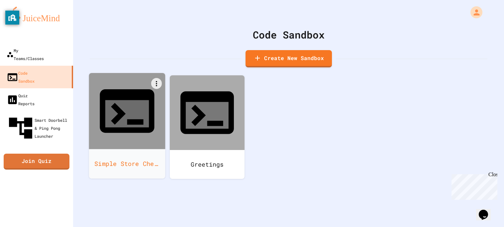 The width and height of the screenshot is (504, 227). What do you see at coordinates (25, 54) in the screenshot?
I see `div: My Teams/Classes` at bounding box center [25, 54].